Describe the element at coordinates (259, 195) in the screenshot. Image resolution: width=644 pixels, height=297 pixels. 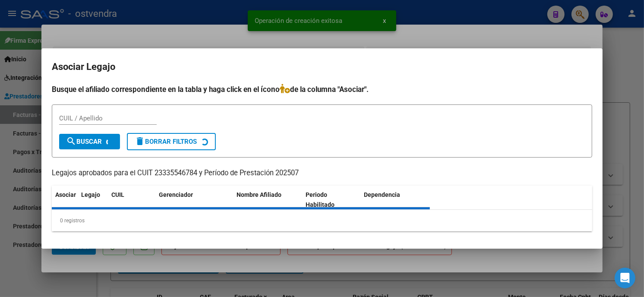
I see `span: Nombre Afiliado` at that location.